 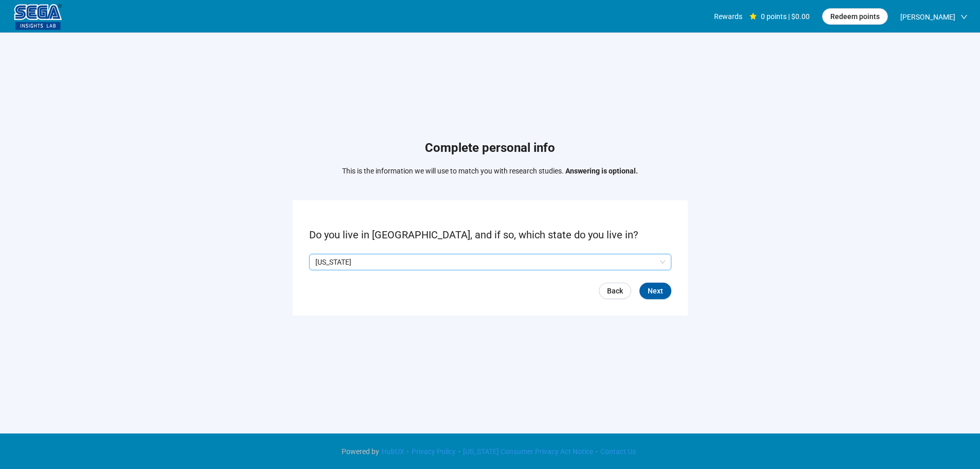 What do you see at coordinates (615, 291) in the screenshot?
I see `a: Back` at bounding box center [615, 291].